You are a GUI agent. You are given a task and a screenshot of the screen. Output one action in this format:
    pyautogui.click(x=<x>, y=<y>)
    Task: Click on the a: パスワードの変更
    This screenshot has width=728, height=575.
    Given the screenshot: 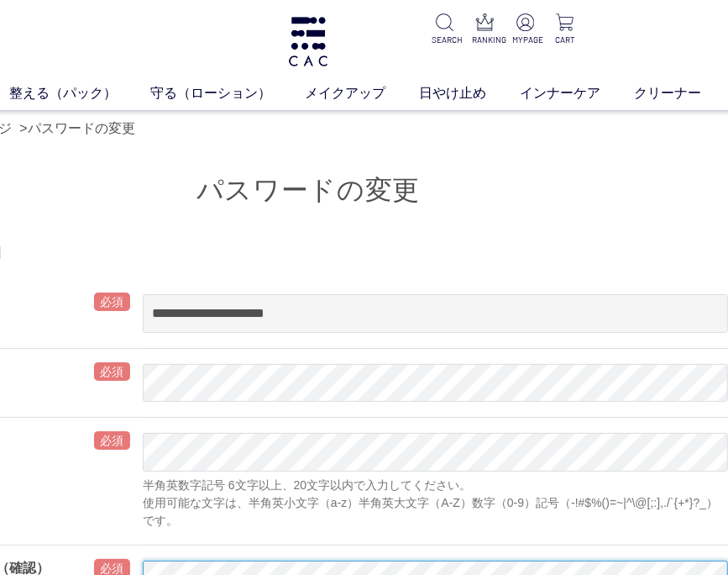 What is the action you would take?
    pyautogui.click(x=81, y=127)
    